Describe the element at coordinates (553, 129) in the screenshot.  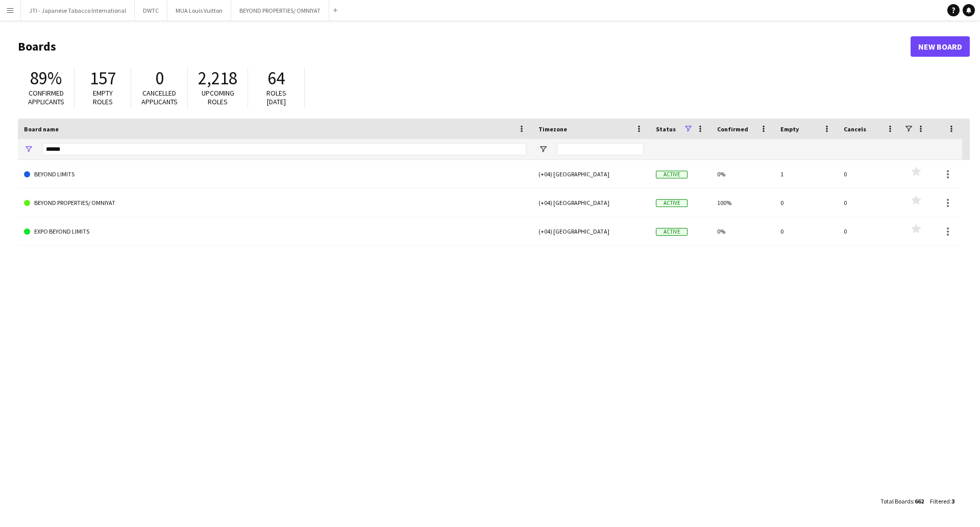
I see `span: Timezone` at that location.